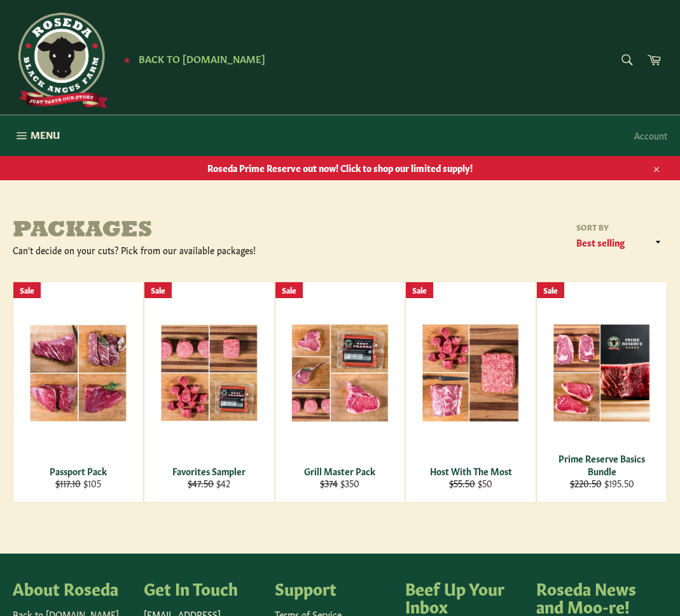 The width and height of the screenshot is (680, 616). What do you see at coordinates (78, 392) in the screenshot?
I see `a: Passport Pack Passport Pack $117.10 $105` at bounding box center [78, 392].